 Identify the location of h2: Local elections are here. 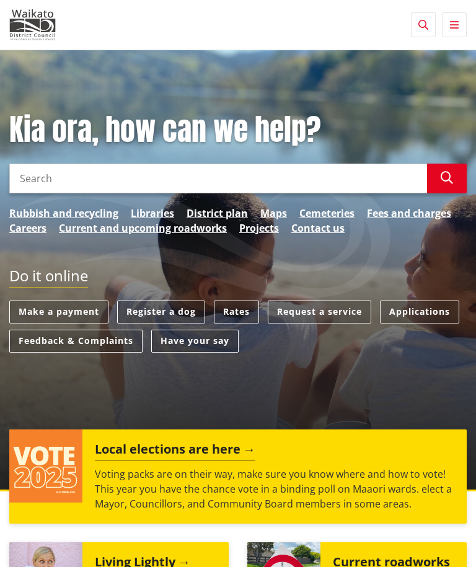
(175, 451).